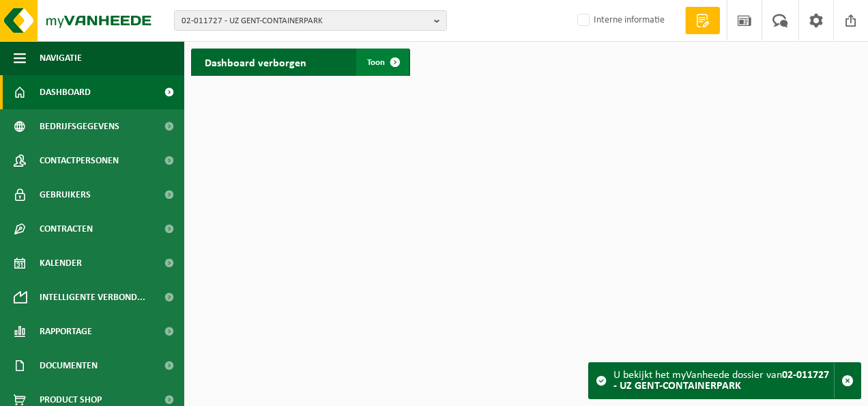 The image size is (868, 406). What do you see at coordinates (66, 229) in the screenshot?
I see `span: Contracten` at bounding box center [66, 229].